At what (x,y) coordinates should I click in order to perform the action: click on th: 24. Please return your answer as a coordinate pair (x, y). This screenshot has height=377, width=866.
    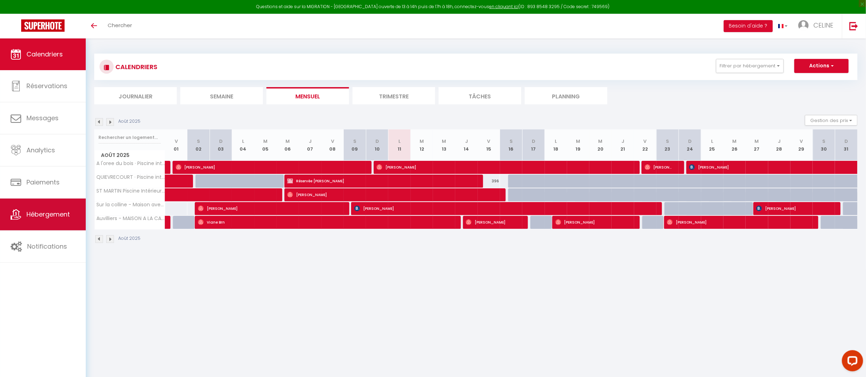
    Looking at the image, I should click on (690, 145).